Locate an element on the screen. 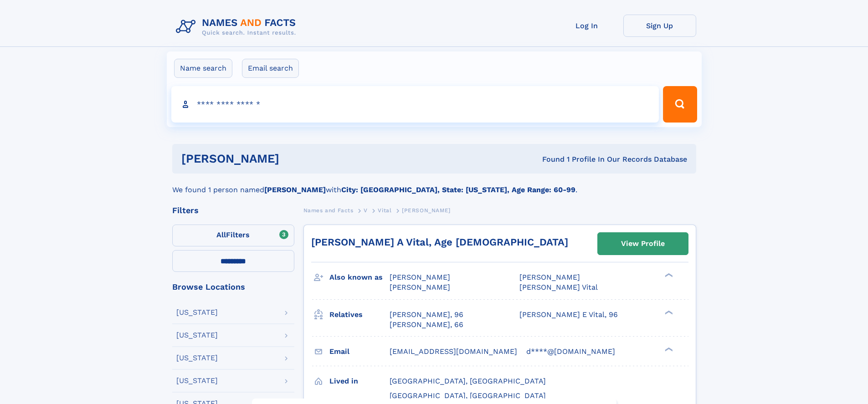  h3: Also known as is located at coordinates (360, 278).